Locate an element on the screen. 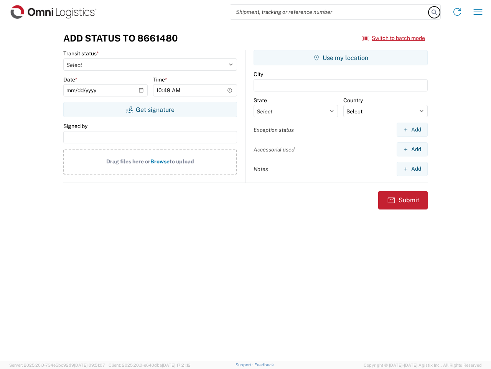 This screenshot has width=491, height=369. button: Get signature is located at coordinates (150, 109).